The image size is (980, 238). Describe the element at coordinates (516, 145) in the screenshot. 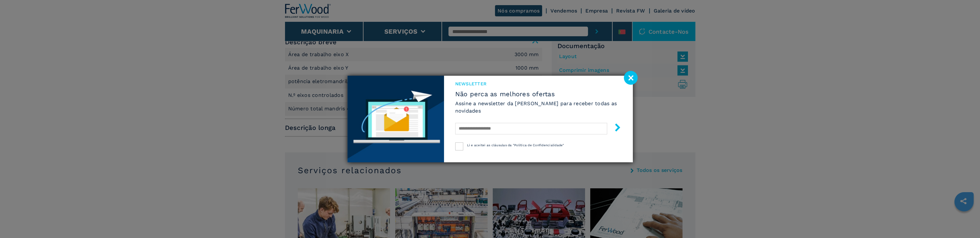

I see `span: Li e aceitei as cláusulas da "Política de Confidencialidade"` at that location.